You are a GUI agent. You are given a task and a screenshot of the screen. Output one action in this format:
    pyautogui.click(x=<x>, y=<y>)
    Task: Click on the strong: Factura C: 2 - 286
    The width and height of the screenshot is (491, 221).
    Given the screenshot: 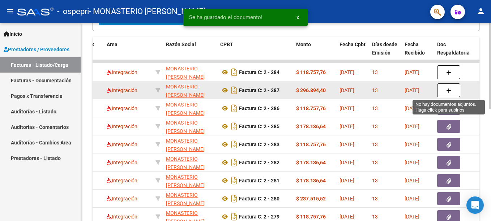 What is the action you would take?
    pyautogui.click(x=259, y=108)
    